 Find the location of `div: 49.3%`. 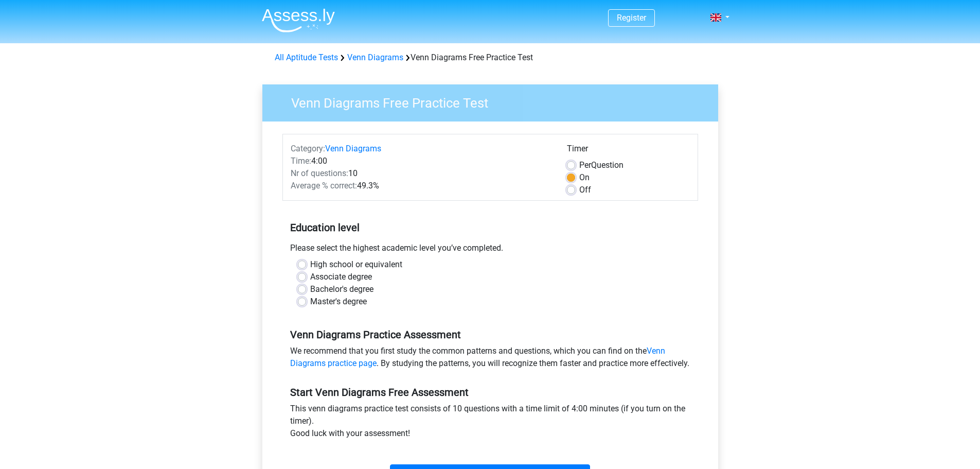

div: 49.3% is located at coordinates (421, 186).